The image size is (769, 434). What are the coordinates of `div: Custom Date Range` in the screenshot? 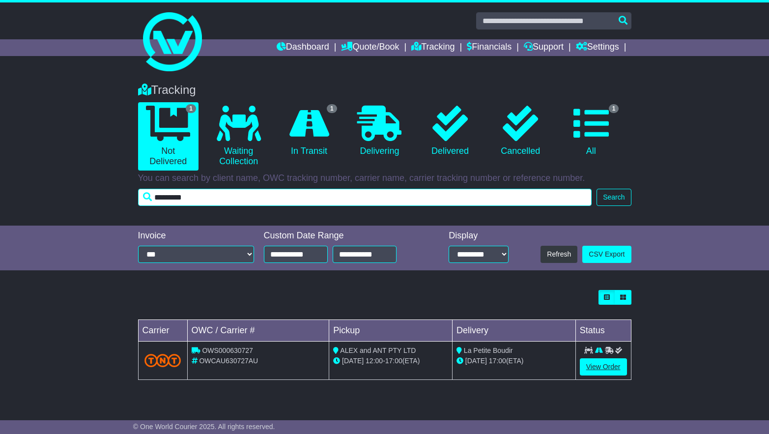 It's located at (342, 236).